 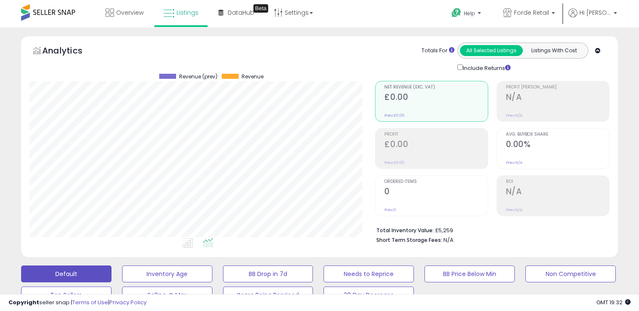 I want to click on h2: 0.00%, so click(x=557, y=145).